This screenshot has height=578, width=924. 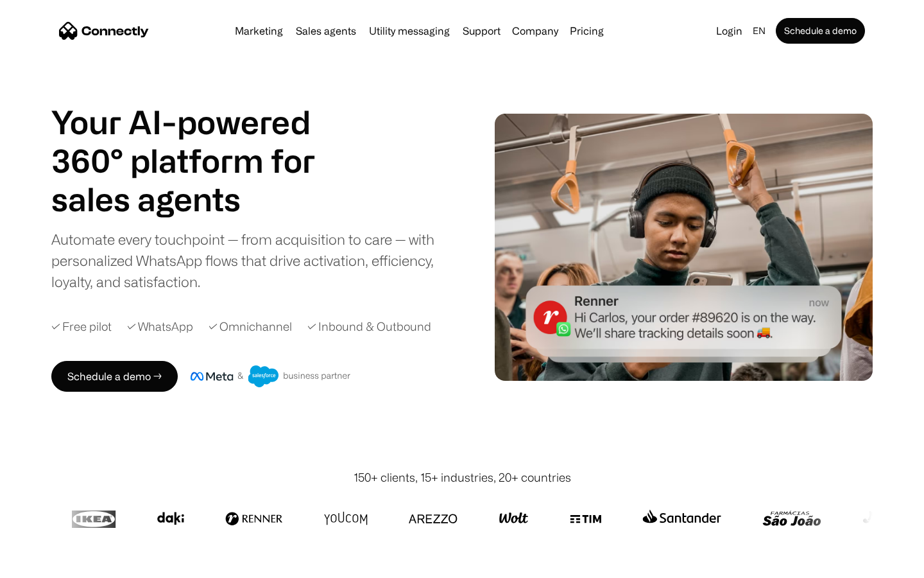 I want to click on ul: Language list, so click(x=51, y=564).